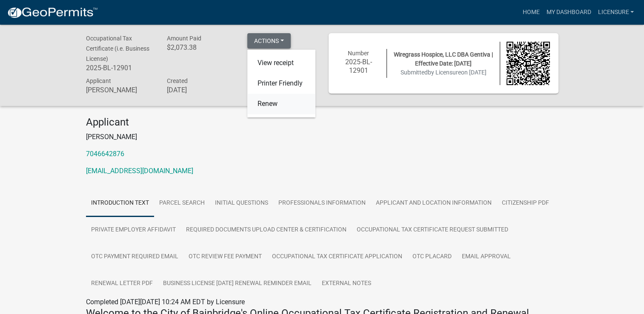 This screenshot has width=644, height=314. What do you see at coordinates (120, 203) in the screenshot?
I see `a: Introduction Text` at bounding box center [120, 203].